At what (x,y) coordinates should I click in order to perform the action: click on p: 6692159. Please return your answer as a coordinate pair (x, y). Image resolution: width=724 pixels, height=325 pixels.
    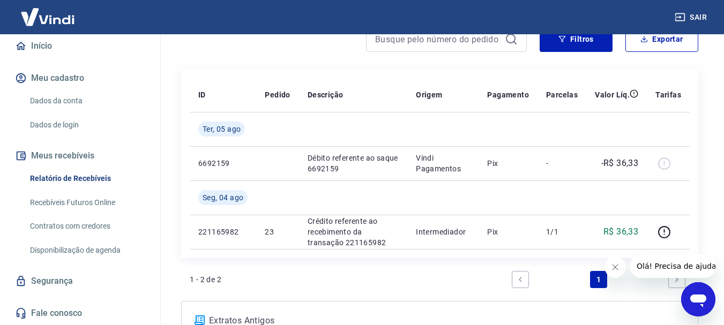
    Looking at the image, I should click on (223, 163).